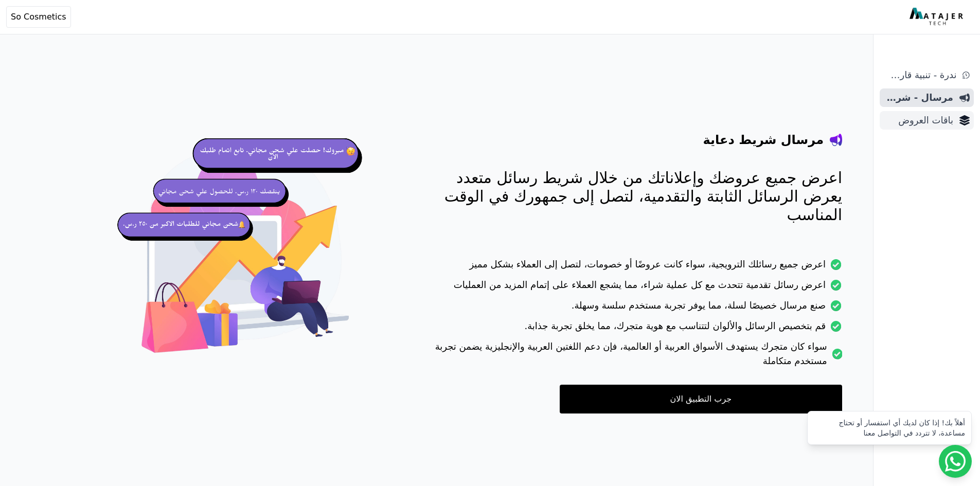 This screenshot has height=486, width=980. I want to click on p: اعرض جميع عروضك وإعلاناتك من خلال شريط رسائل متعدد يعرض الرسائل الثابتة والتقدمية، لتصل إلى جمهور..., so click(631, 197).